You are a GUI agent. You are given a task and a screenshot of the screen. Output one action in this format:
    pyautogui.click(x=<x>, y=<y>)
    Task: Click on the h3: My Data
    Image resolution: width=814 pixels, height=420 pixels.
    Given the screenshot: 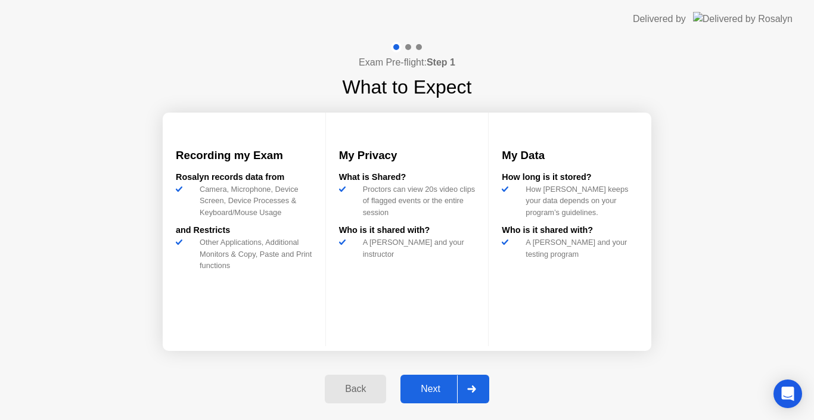 What is the action you would take?
    pyautogui.click(x=570, y=155)
    